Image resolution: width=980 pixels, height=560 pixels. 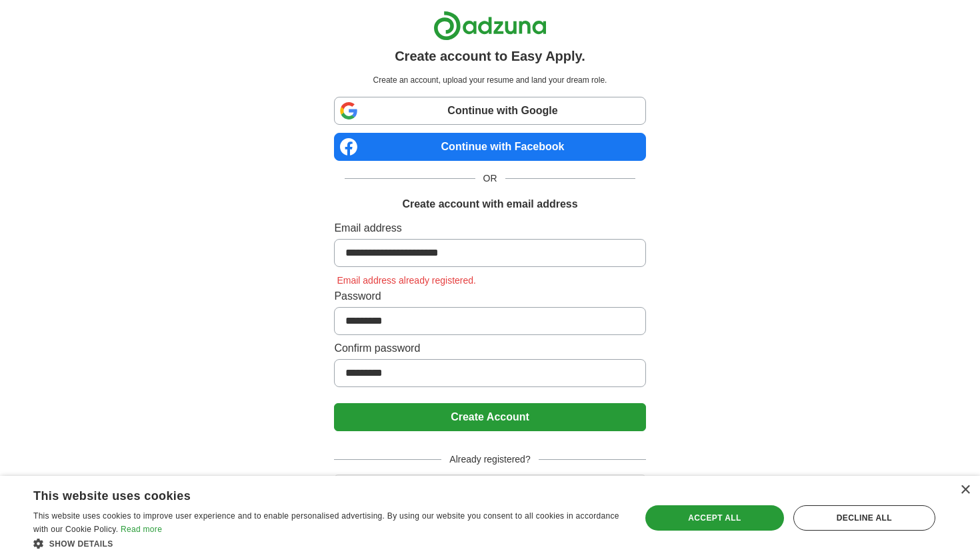 What do you see at coordinates (406, 280) in the screenshot?
I see `span: Email address already registered.` at bounding box center [406, 280].